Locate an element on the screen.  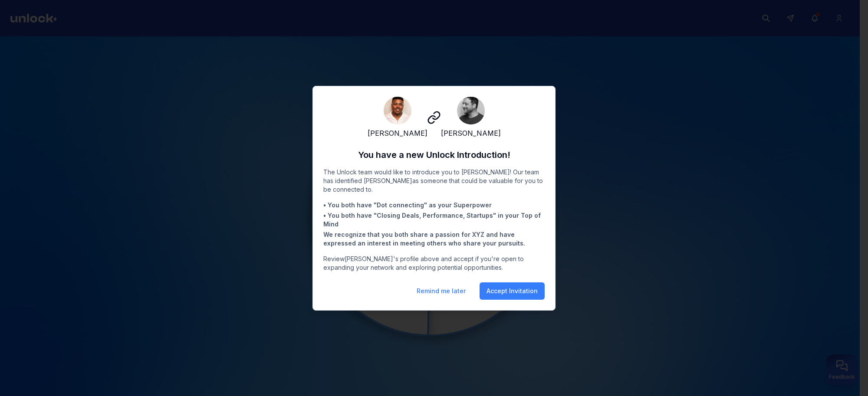
li: • You both have " Dot connecting " as your Superpower is located at coordinates (434, 205).